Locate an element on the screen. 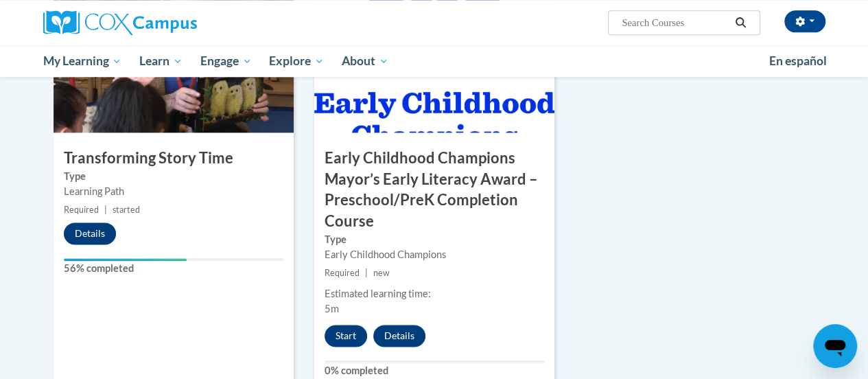  div: Estimated learning time: is located at coordinates (434, 294).